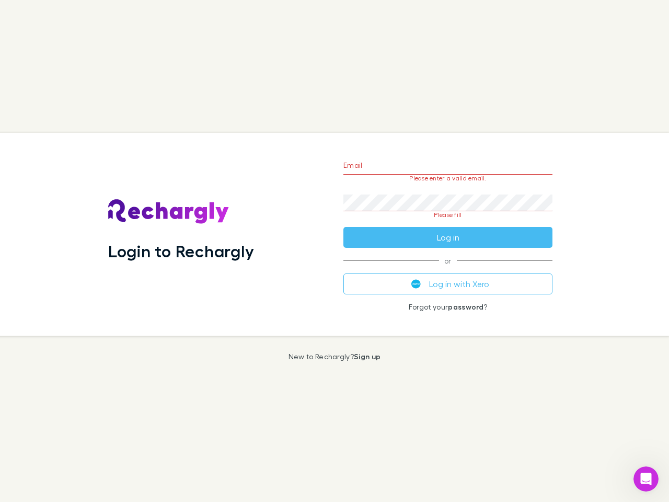 The width and height of the screenshot is (669, 502). What do you see at coordinates (367, 356) in the screenshot?
I see `a: Sign up` at bounding box center [367, 356].